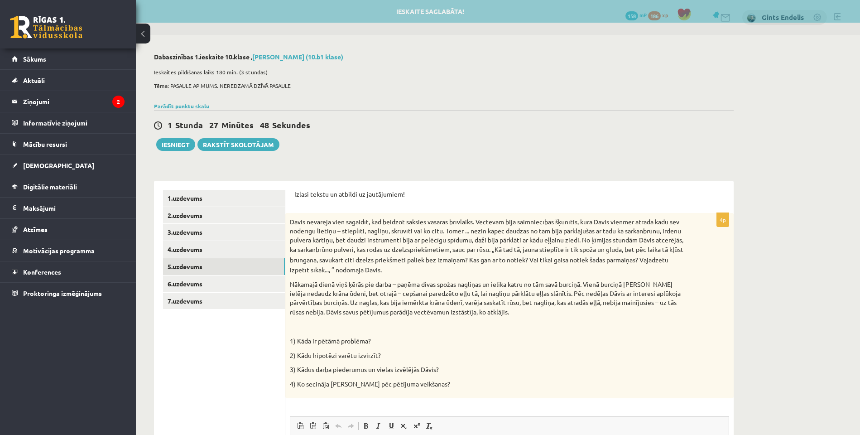  What do you see at coordinates (59, 250) in the screenshot?
I see `span: Motivācijas programma` at bounding box center [59, 250].